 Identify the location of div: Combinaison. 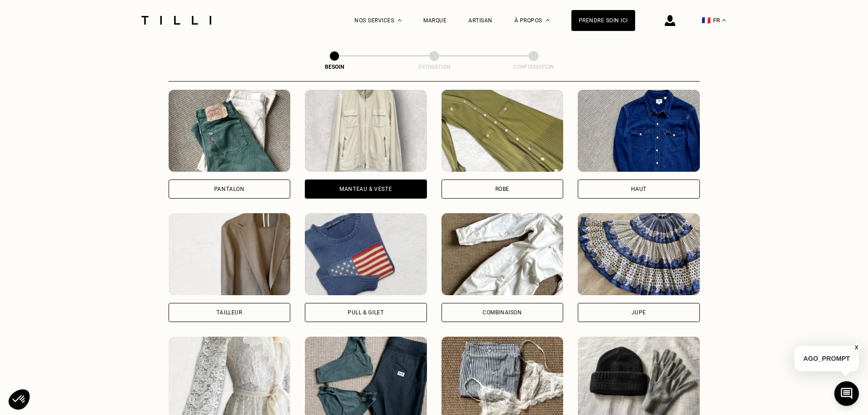
(502, 312).